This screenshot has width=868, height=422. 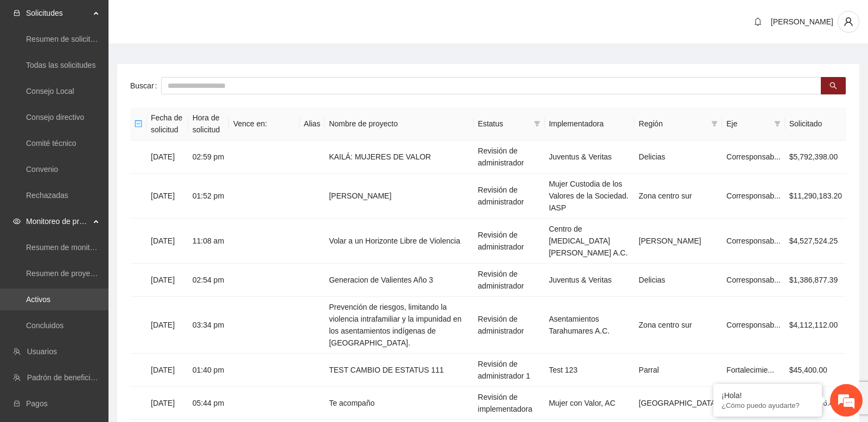 What do you see at coordinates (590, 403) in the screenshot?
I see `td: Mujer con Valor, AC` at bounding box center [590, 403].